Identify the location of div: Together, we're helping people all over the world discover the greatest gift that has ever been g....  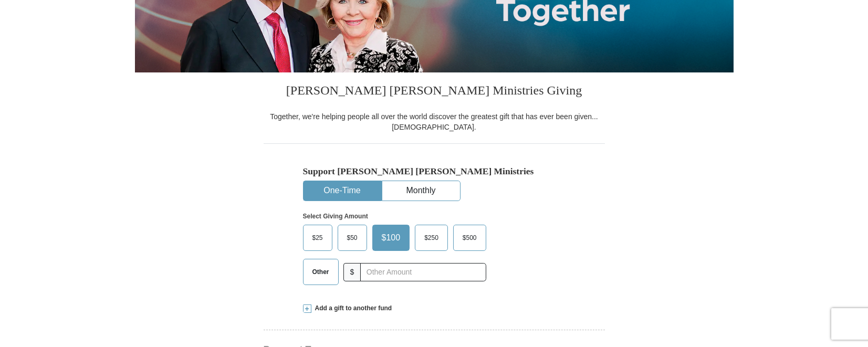
(434, 122).